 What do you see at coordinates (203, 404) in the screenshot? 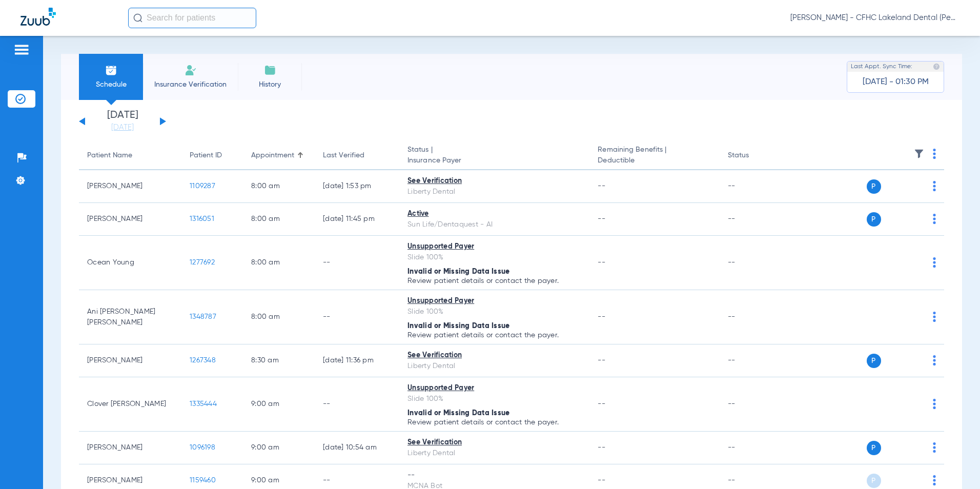
I see `span: 1335444` at bounding box center [203, 404].